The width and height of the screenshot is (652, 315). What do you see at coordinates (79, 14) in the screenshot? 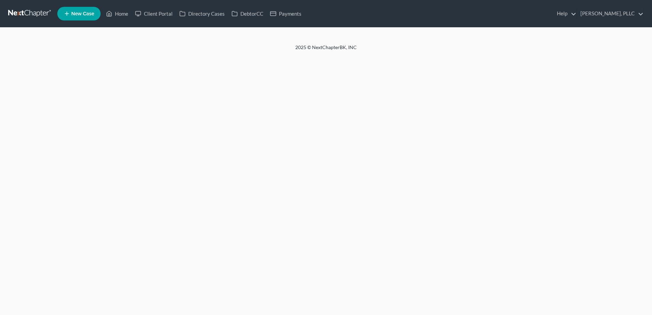
I see `new-legal-case-button: New Case` at bounding box center [79, 14].